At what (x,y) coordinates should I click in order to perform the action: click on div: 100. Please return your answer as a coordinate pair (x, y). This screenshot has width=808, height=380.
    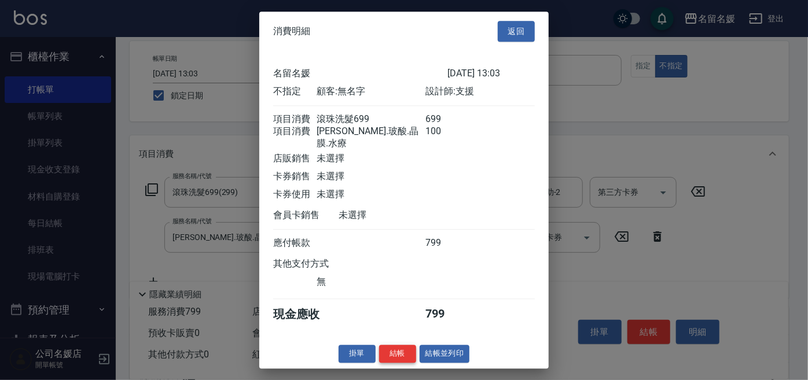
    Looking at the image, I should click on (448, 138).